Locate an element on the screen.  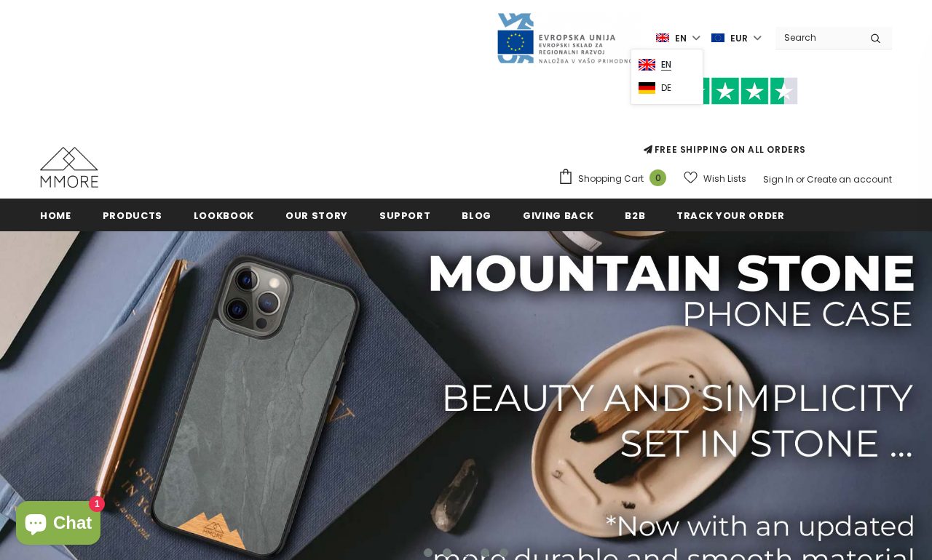
span: FREE SHIPPING ON ALL ORDERS is located at coordinates (725, 119).